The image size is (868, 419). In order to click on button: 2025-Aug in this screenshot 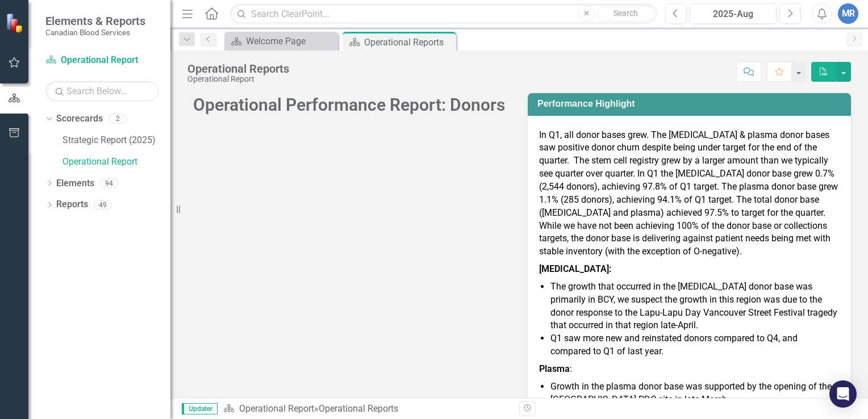, I will do `click(733, 14)`.